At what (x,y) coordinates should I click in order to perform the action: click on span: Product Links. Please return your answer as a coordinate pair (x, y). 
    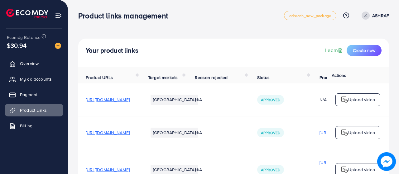
    Looking at the image, I should click on (33, 110).